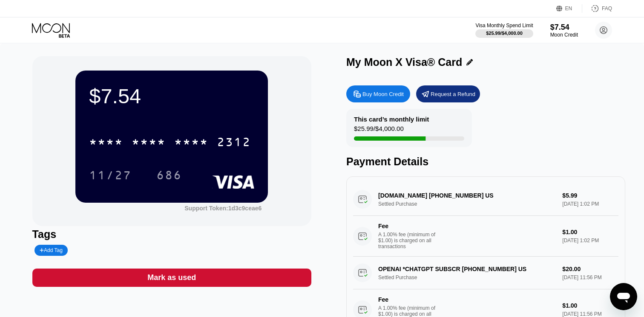 The height and width of the screenshot is (317, 644). Describe the element at coordinates (404, 62) in the screenshot. I see `div: My Moon X Visa® Card` at that location.